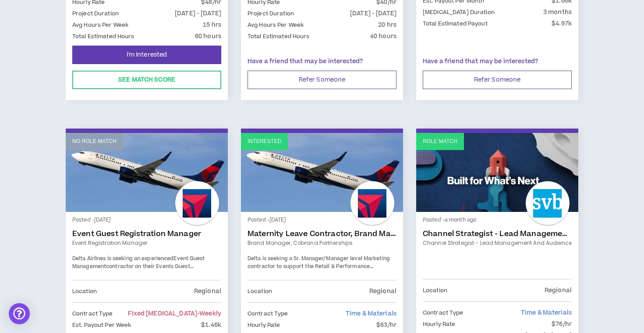 This screenshot has width=644, height=333. I want to click on p: $76/hr, so click(562, 324).